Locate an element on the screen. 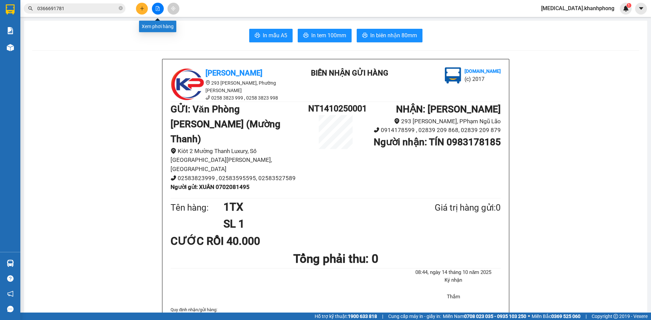 The image size is (651, 320). li: 02583823999 , 02583595595, 02583527589 is located at coordinates (239, 178).